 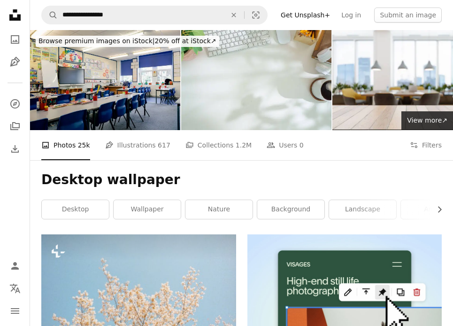 What do you see at coordinates (15, 288) in the screenshot?
I see `button: Language` at bounding box center [15, 288].